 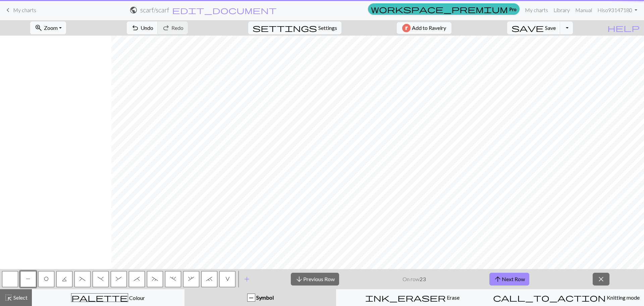 What do you see at coordinates (50, 28) in the screenshot?
I see `span: Zoom` at bounding box center [50, 28].